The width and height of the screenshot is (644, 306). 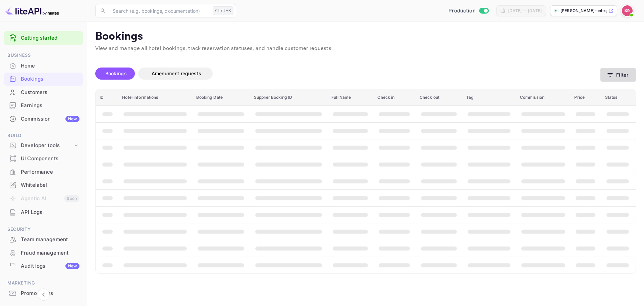 I want to click on a: Fraud management, so click(x=43, y=253).